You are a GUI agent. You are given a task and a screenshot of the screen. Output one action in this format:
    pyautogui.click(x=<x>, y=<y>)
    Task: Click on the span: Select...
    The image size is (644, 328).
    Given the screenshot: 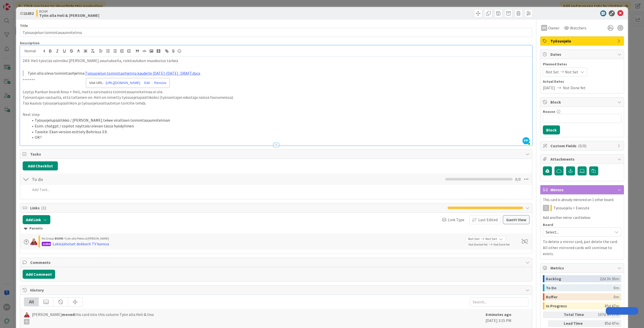 What is the action you would take?
    pyautogui.click(x=578, y=232)
    